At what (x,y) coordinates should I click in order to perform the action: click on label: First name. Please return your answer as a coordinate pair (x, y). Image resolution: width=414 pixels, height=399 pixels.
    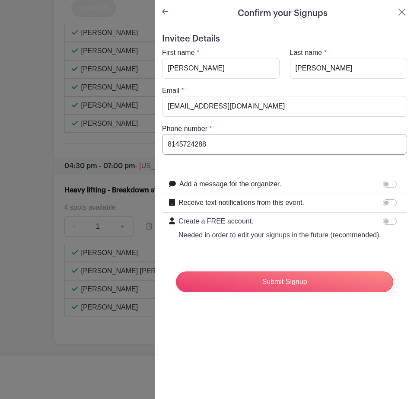
    Looking at the image, I should click on (178, 53).